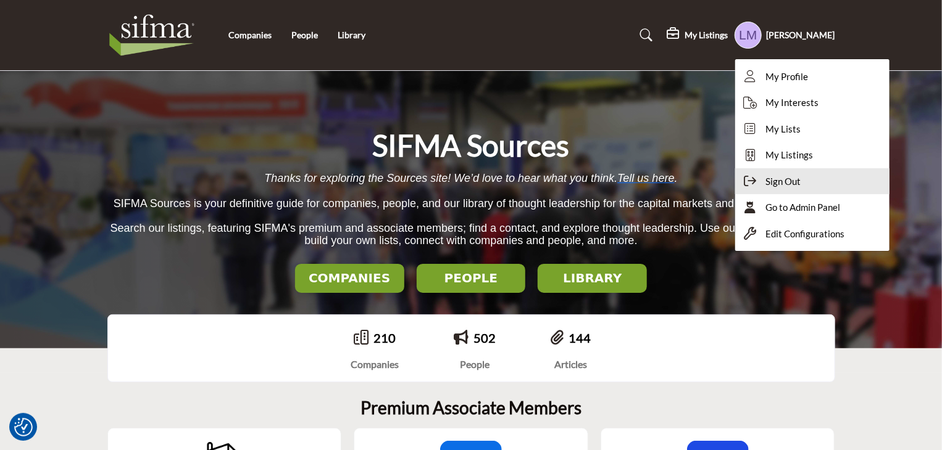 The width and height of the screenshot is (942, 450). I want to click on a: 210, so click(385, 338).